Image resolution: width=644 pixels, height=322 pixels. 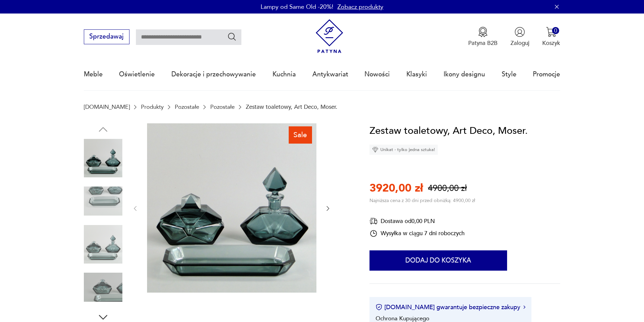 What do you see at coordinates (483, 37) in the screenshot?
I see `button: Patyna B2B` at bounding box center [483, 37].